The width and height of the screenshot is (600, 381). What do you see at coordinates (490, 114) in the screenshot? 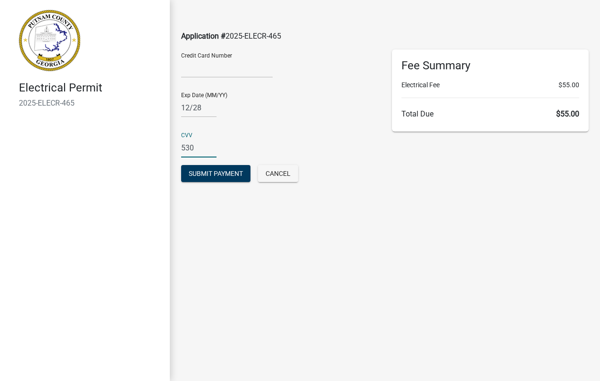
I see `h6: Total Due` at bounding box center [490, 114].